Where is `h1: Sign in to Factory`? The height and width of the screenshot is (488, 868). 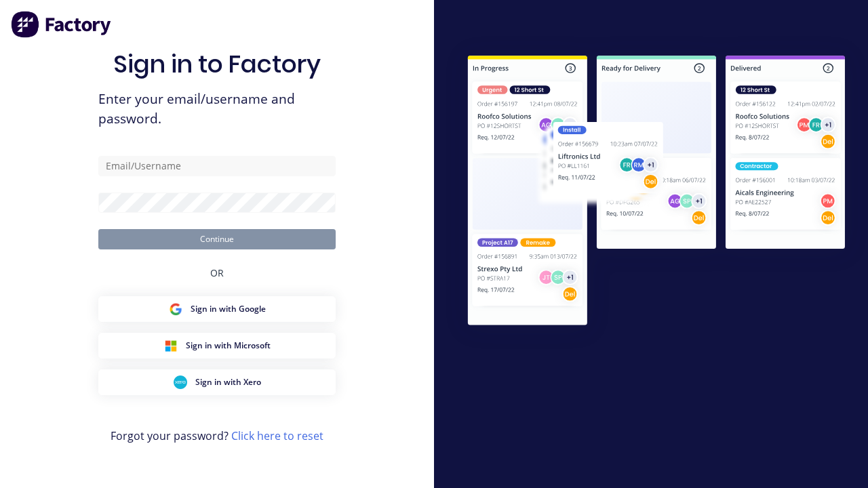
h1: Sign in to Factory is located at coordinates (217, 64).